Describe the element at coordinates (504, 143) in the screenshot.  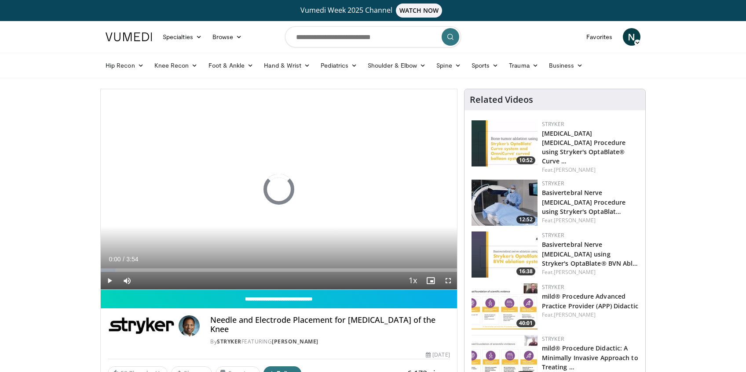
I see `img: 0f0d9d51-420c-42d6-ac87-8f76a25ca2f4.150x105_q85_crop-smart_upscale.jpg` at that location.